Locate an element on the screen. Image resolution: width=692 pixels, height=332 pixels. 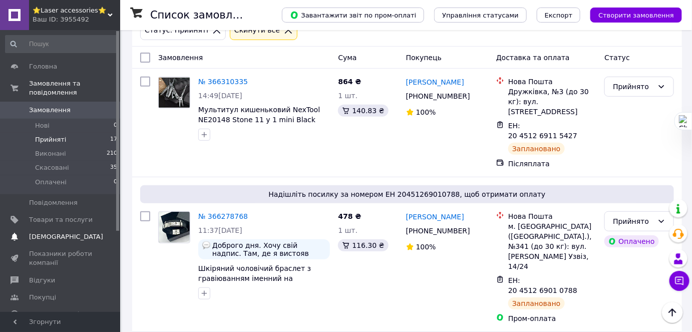
span: Відгуки is located at coordinates (42, 280).